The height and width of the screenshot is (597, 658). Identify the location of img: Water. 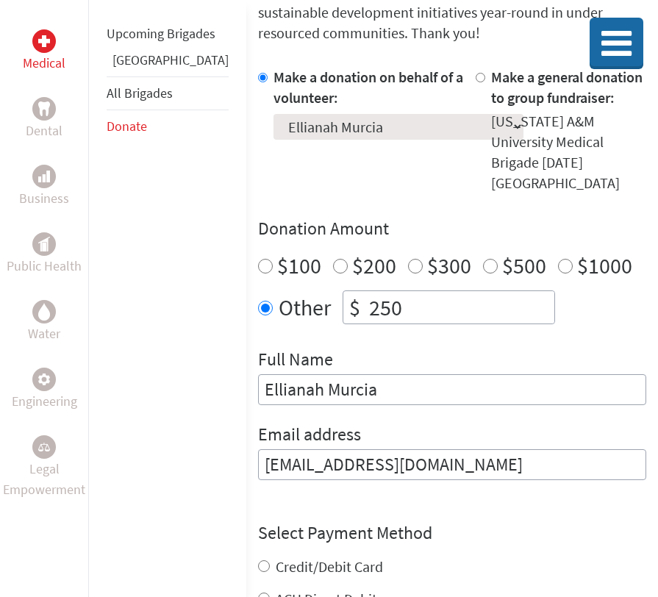
(44, 311).